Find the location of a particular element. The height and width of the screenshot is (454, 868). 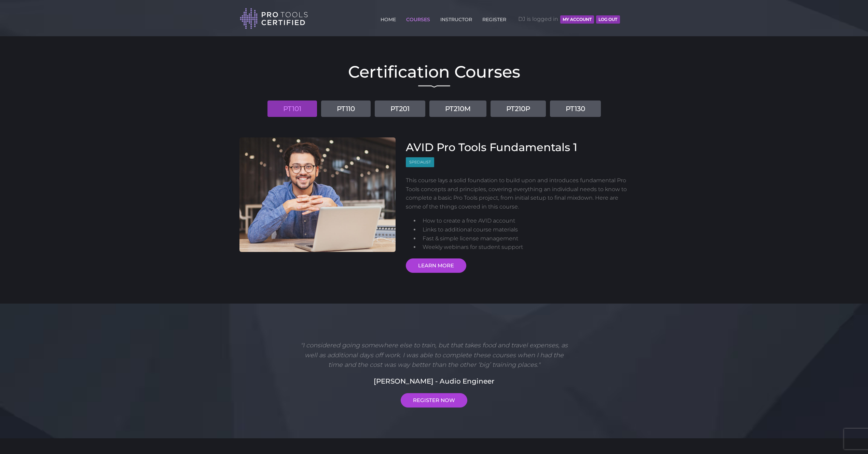

li: Weekly webinars for student support is located at coordinates (524, 247).